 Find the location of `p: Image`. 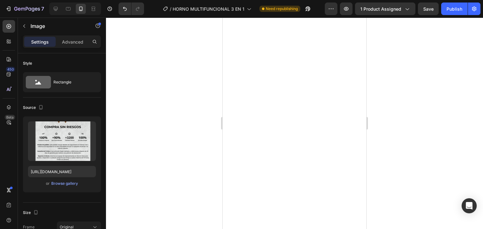

p: Image is located at coordinates (57, 26).